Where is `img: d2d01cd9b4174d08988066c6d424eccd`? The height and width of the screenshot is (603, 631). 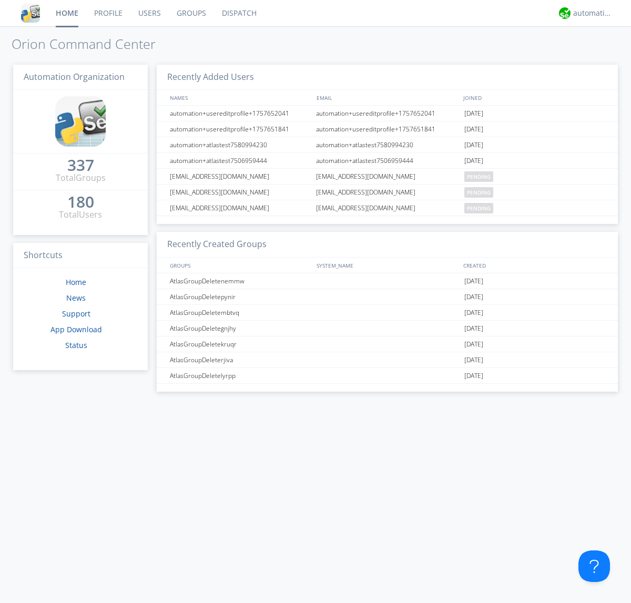 img: d2d01cd9b4174d08988066c6d424eccd is located at coordinates (565, 13).